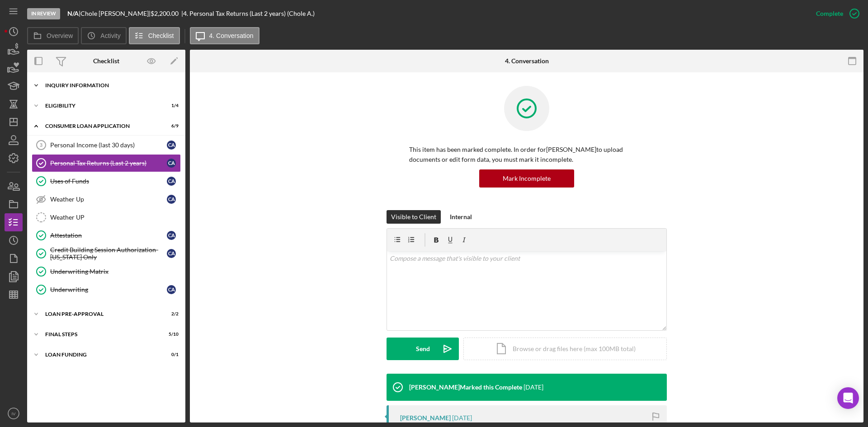 The image size is (868, 427). What do you see at coordinates (527, 61) in the screenshot?
I see `div: 4. Conversation` at bounding box center [527, 61].